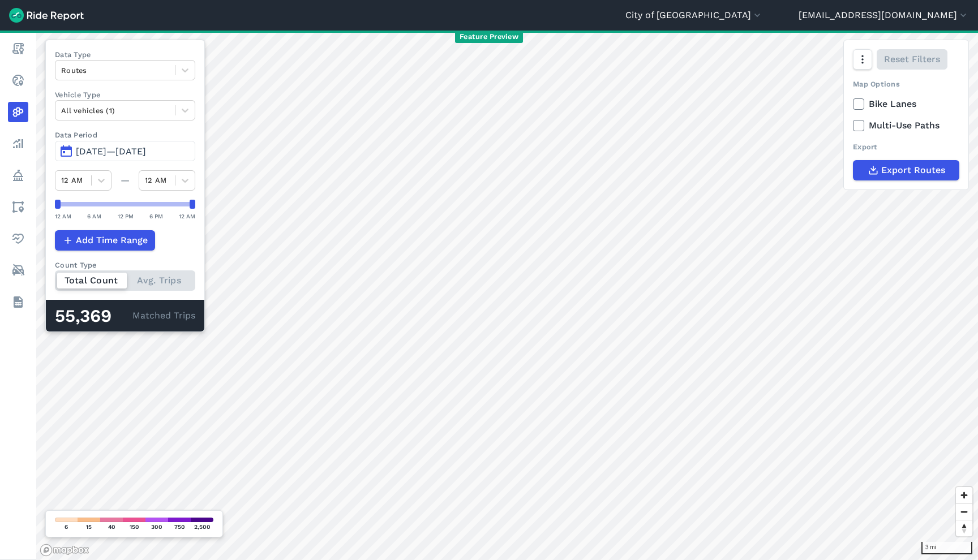 This screenshot has width=978, height=560. I want to click on button: Zoom out, so click(964, 511).